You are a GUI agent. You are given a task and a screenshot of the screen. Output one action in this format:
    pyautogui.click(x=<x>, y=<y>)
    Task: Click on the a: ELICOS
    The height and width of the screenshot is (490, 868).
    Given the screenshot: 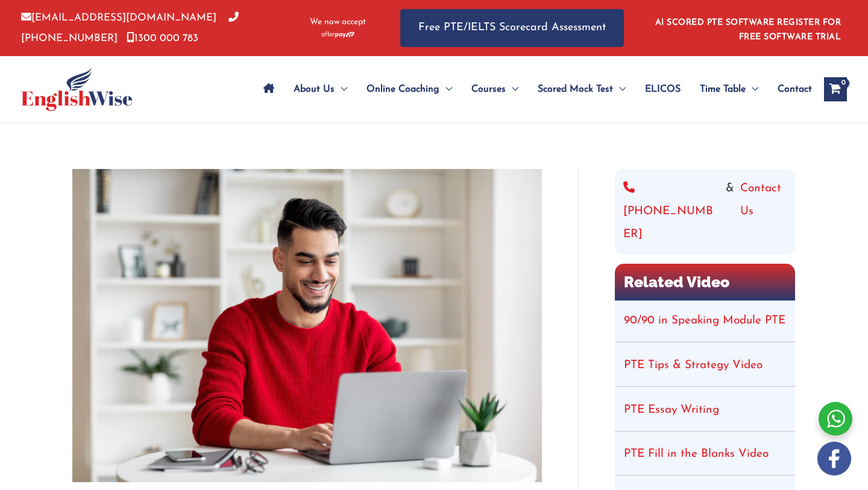 What is the action you would take?
    pyautogui.click(x=663, y=90)
    